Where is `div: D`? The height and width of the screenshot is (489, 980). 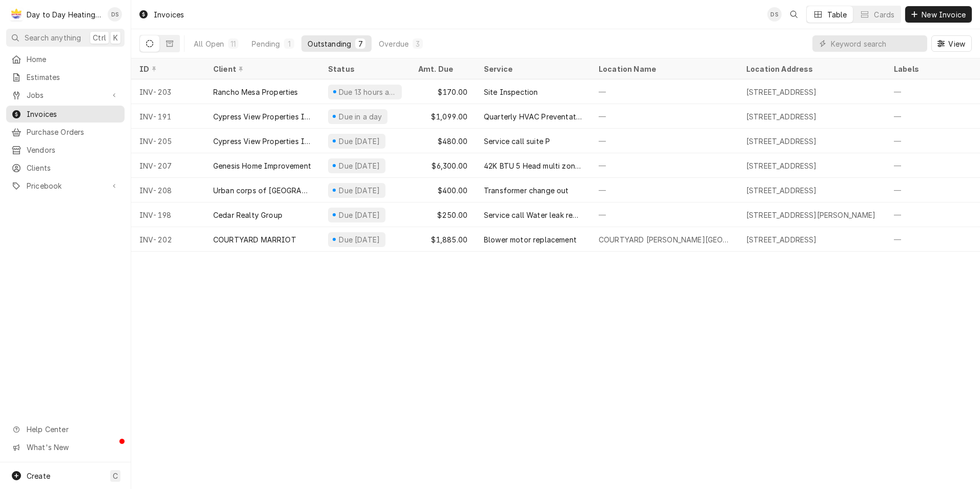 div: D is located at coordinates (16, 14).